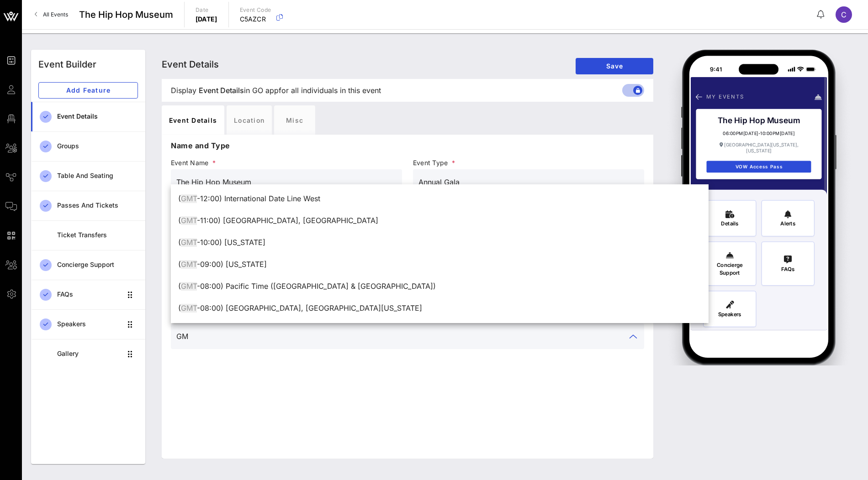  What do you see at coordinates (206, 10) in the screenshot?
I see `p: Date` at bounding box center [206, 10].